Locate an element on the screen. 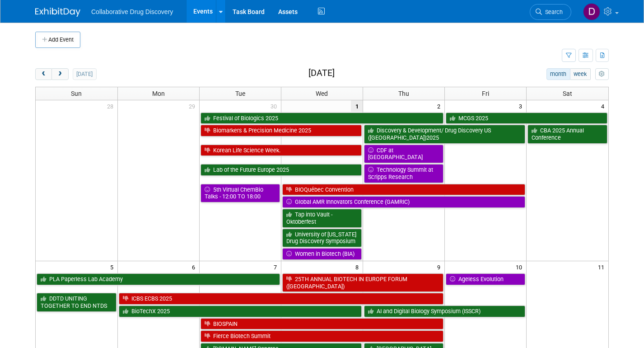 The width and height of the screenshot is (644, 348). button: Add Event is located at coordinates (58, 40).